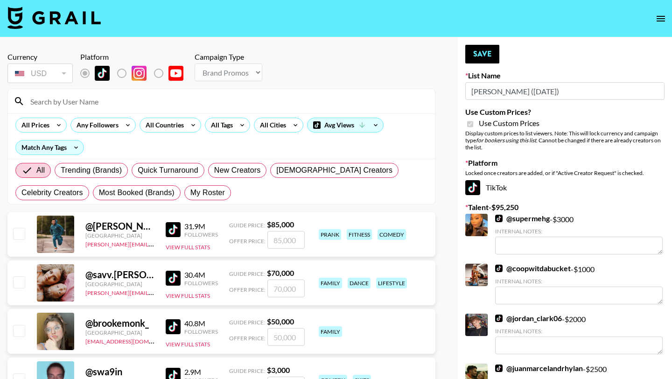 The height and width of the screenshot is (379, 672). Describe the element at coordinates (278, 370) in the screenshot. I see `strong: $ 3,000` at that location.